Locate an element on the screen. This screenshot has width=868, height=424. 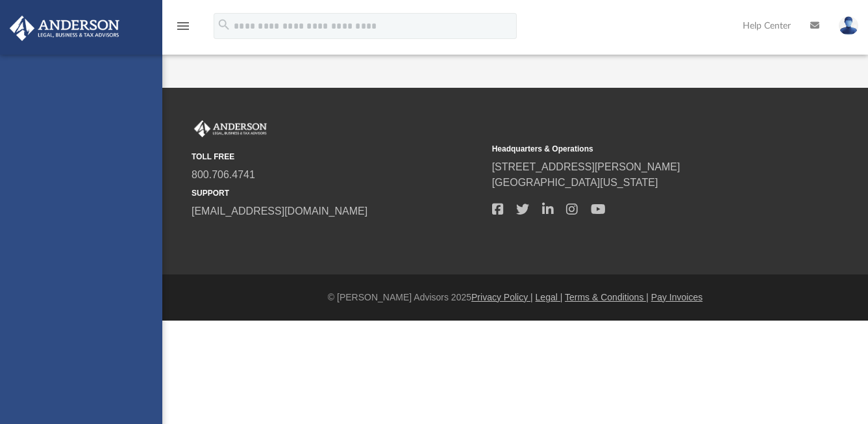
a: menu is located at coordinates (184, 29).